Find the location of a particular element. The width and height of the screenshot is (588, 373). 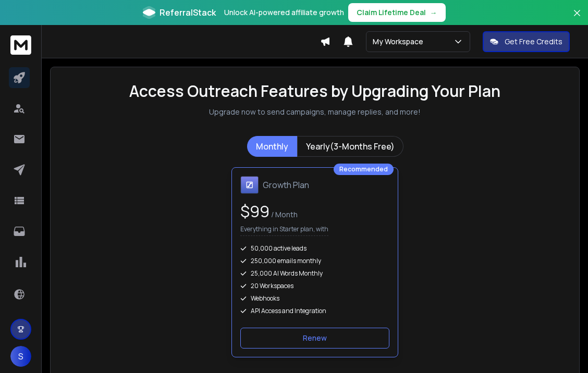

p: My Workspace is located at coordinates (400, 41).